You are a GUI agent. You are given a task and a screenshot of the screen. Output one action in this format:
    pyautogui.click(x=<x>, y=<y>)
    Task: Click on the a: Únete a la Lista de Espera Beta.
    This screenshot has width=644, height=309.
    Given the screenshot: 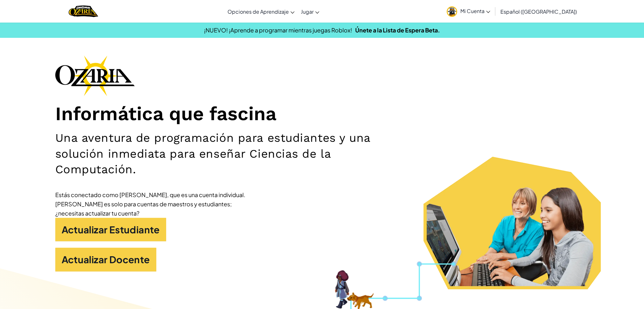 What is the action you would take?
    pyautogui.click(x=398, y=30)
    